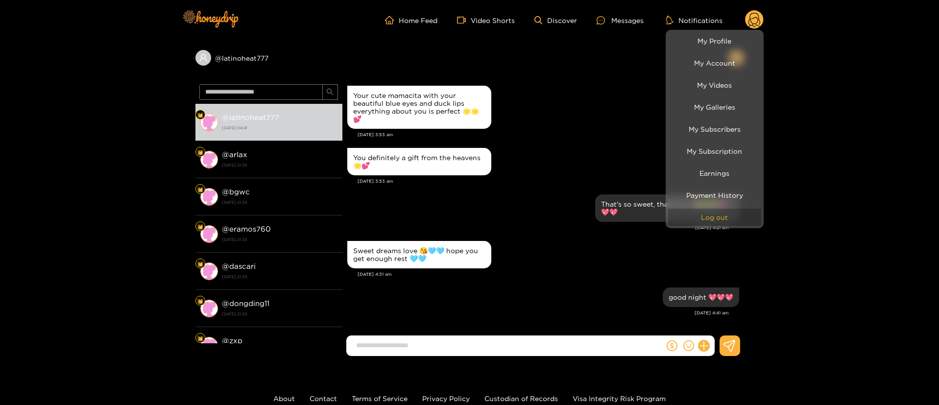 This screenshot has height=405, width=939. What do you see at coordinates (715, 85) in the screenshot?
I see `a: My Videos` at bounding box center [715, 85].